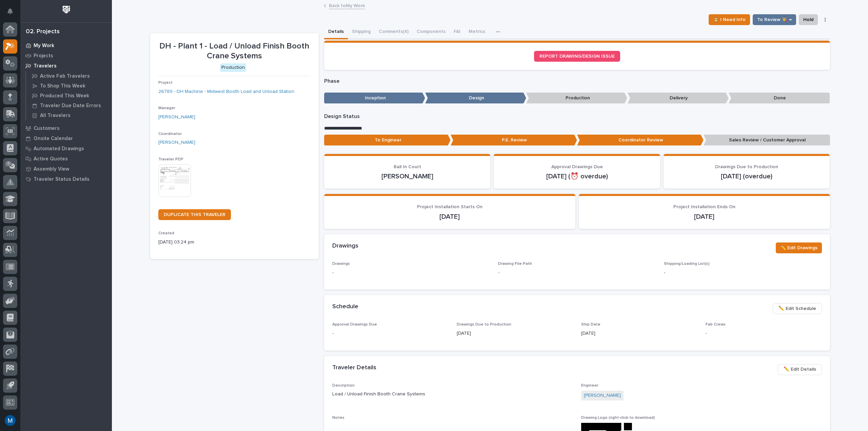 The width and height of the screenshot is (868, 431). Describe the element at coordinates (345, 246) in the screenshot. I see `h2: Drawings` at that location.